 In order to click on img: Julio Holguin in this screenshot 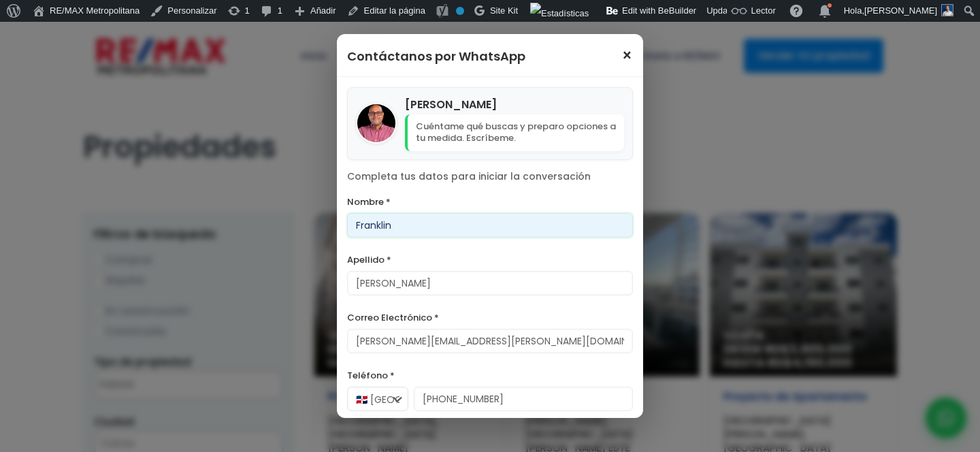, I will do `click(377, 123)`.